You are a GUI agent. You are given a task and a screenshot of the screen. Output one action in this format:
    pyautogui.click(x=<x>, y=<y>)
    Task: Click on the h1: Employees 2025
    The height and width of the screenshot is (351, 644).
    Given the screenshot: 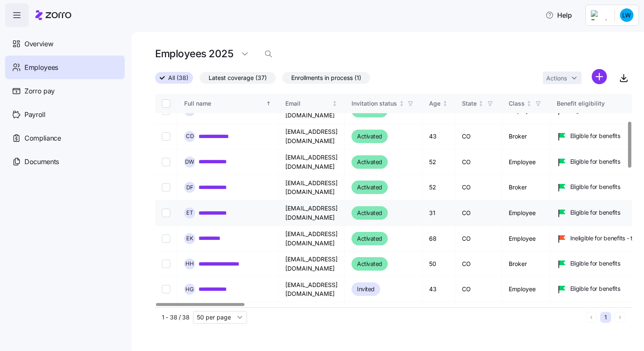 What is the action you would take?
    pyautogui.click(x=194, y=54)
    